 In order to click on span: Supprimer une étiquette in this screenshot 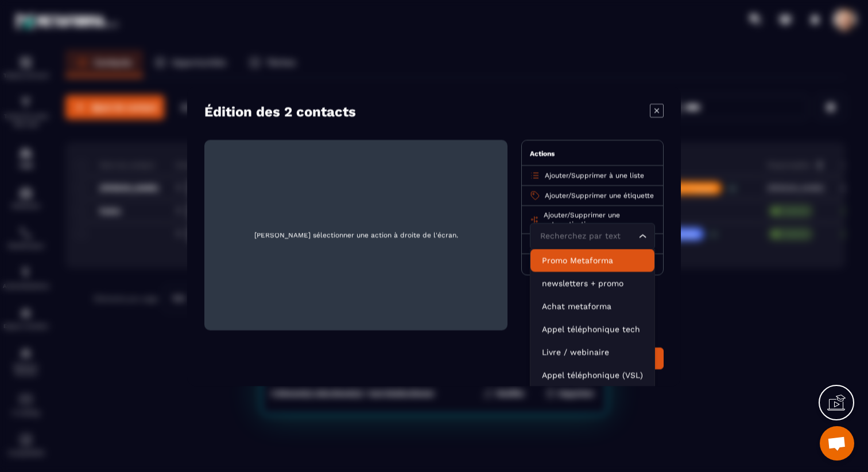, I will do `click(613, 195)`.